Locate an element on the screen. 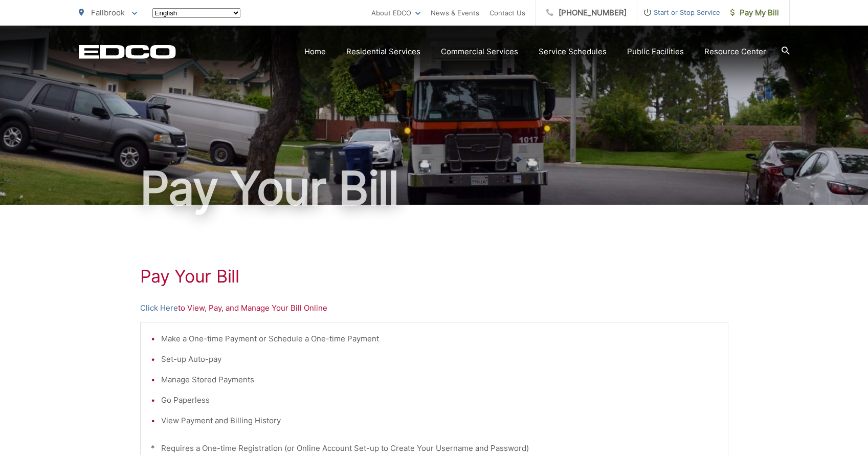 The image size is (868, 455). li: Go Paperless is located at coordinates (440, 400).